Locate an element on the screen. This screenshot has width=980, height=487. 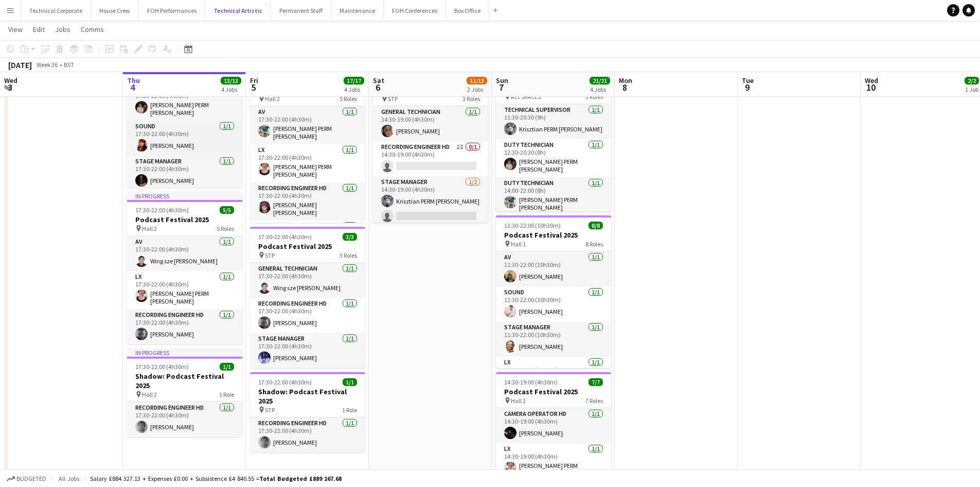
span: 5/5 is located at coordinates (227, 209).